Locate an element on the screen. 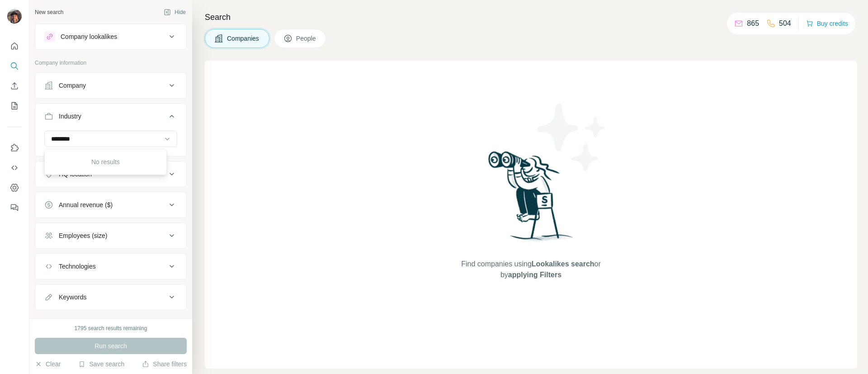 This screenshot has width=868, height=374. button: Save search is located at coordinates (101, 364).